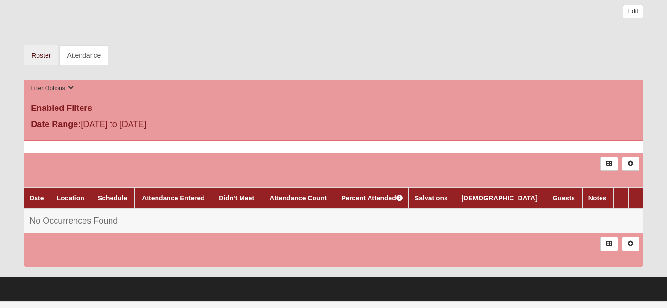 This screenshot has height=308, width=667. Describe the element at coordinates (52, 88) in the screenshot. I see `button: Filter Options` at that location.